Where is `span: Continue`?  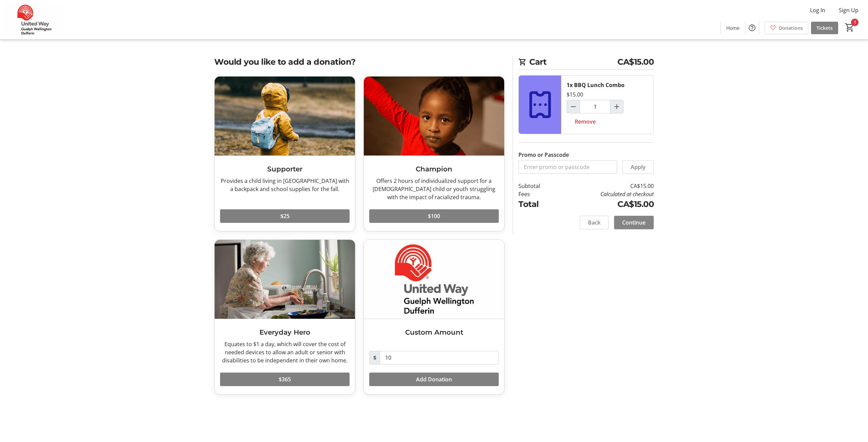 span: Continue is located at coordinates (633, 223).